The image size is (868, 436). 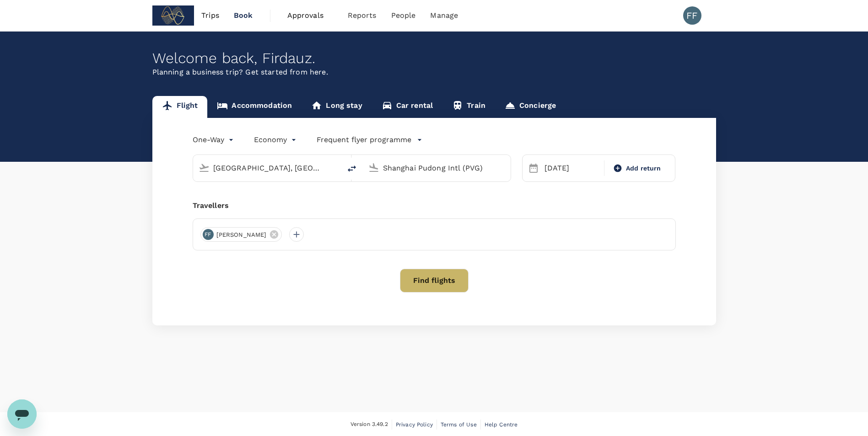 What do you see at coordinates (352, 169) in the screenshot?
I see `button: delete` at bounding box center [352, 169].